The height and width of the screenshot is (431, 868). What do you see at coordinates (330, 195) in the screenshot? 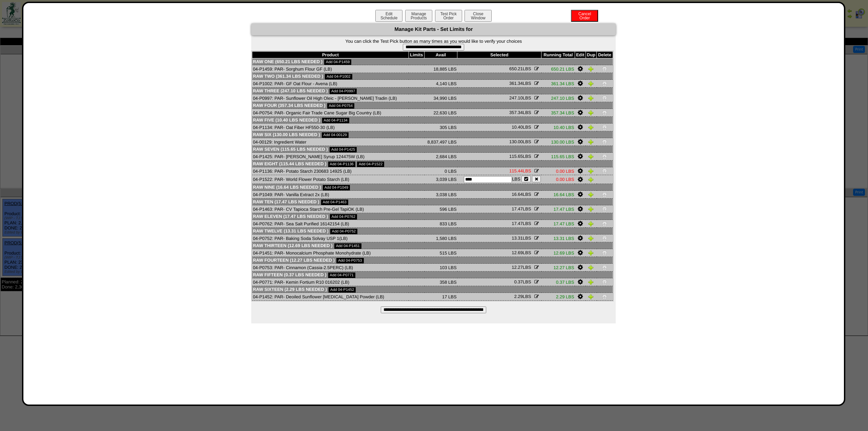
I see `td: 04-P1049: PAR- Vanilla Extract 2x (LB)` at bounding box center [330, 195].